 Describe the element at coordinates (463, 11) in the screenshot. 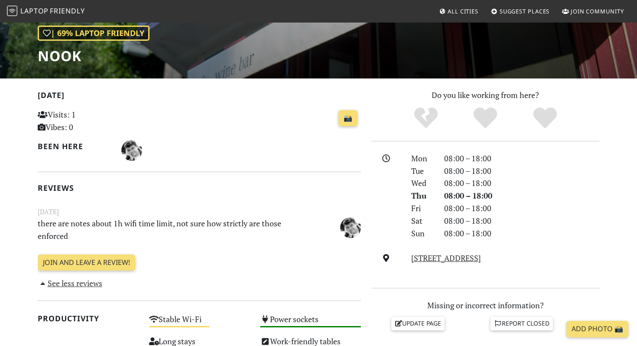

I see `span: All Cities` at that location.